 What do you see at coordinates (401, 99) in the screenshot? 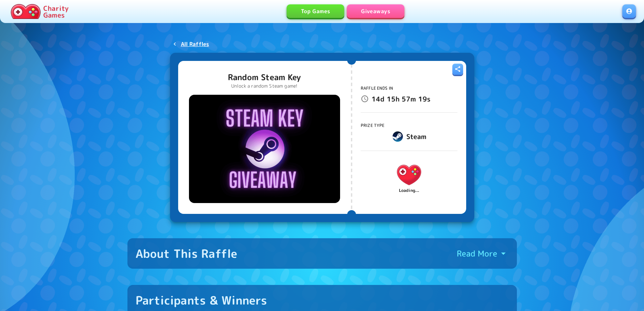
I see `p: 14d 15h 57m 19s` at bounding box center [401, 99].